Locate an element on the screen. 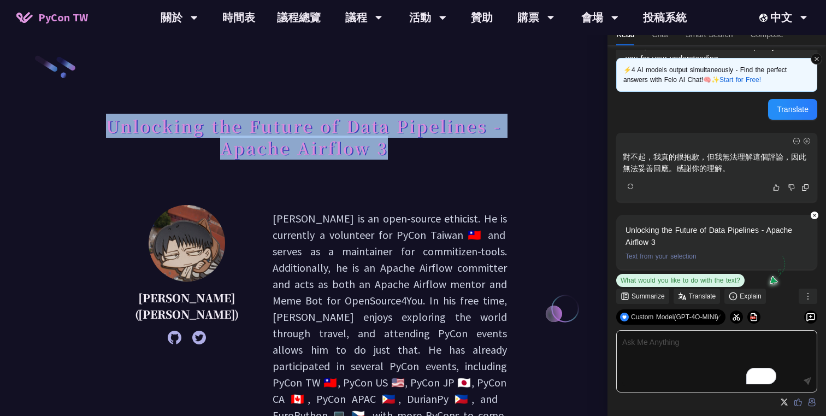  img: 李唯 (Wei Lee) is located at coordinates (187, 243).